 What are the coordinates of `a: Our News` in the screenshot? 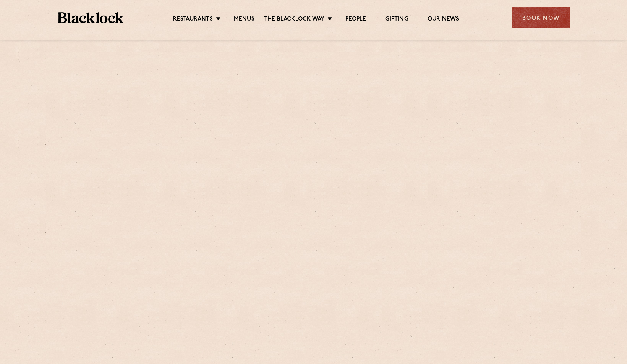 It's located at (443, 20).